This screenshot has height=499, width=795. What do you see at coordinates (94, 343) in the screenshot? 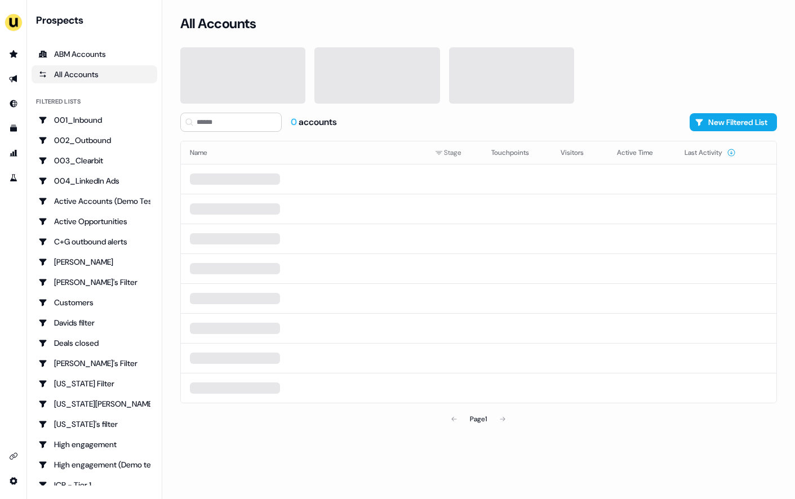
I see `a: Go to Deals closed` at bounding box center [94, 343].